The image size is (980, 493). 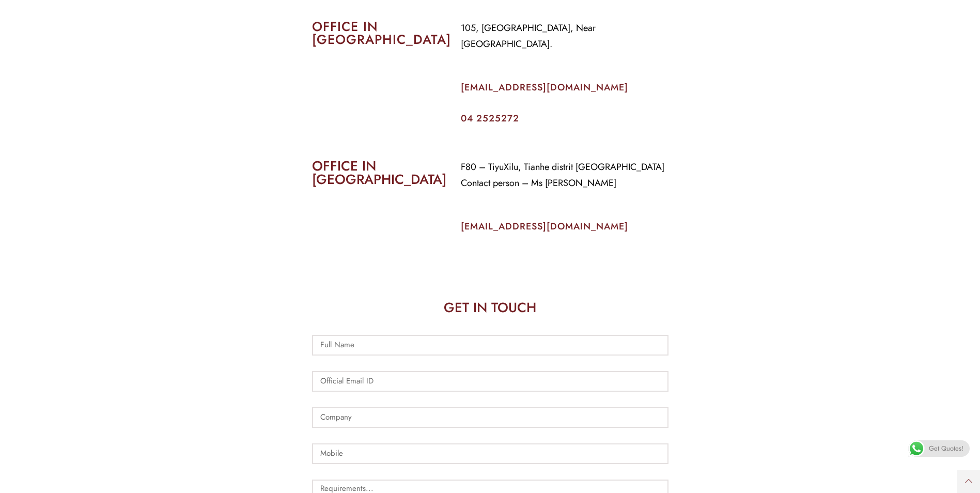 I want to click on input: Official Email ID, so click(x=490, y=381).